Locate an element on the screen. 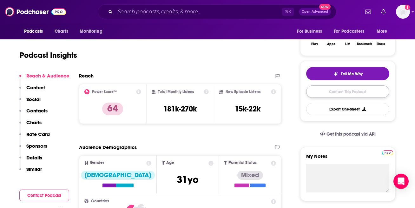 The height and width of the screenshot is (208, 415). a: Charts is located at coordinates (61, 31).